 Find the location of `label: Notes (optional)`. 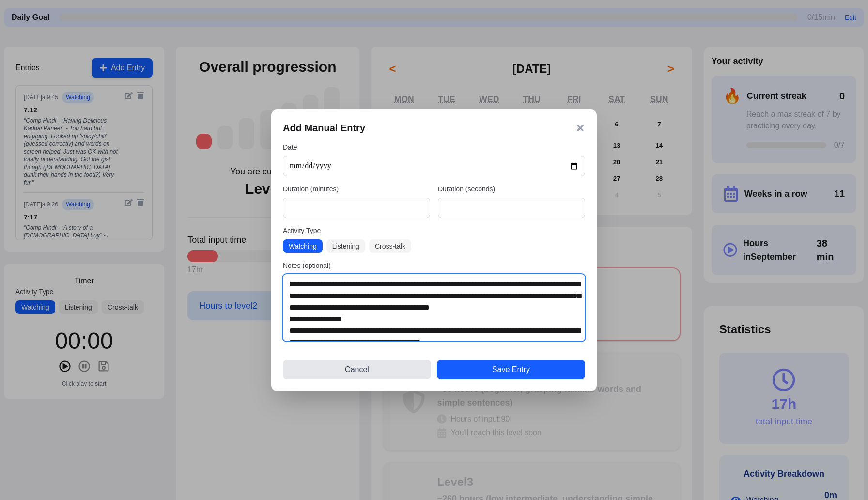

label: Notes (optional) is located at coordinates (434, 266).